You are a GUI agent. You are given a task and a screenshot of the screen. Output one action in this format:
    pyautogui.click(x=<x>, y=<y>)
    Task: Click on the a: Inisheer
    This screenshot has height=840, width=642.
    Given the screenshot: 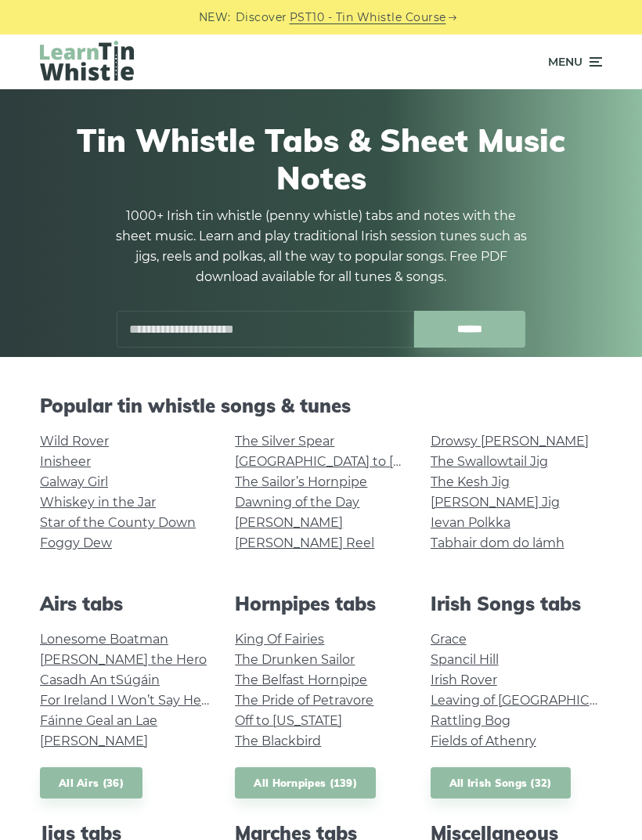 What is the action you would take?
    pyautogui.click(x=65, y=461)
    